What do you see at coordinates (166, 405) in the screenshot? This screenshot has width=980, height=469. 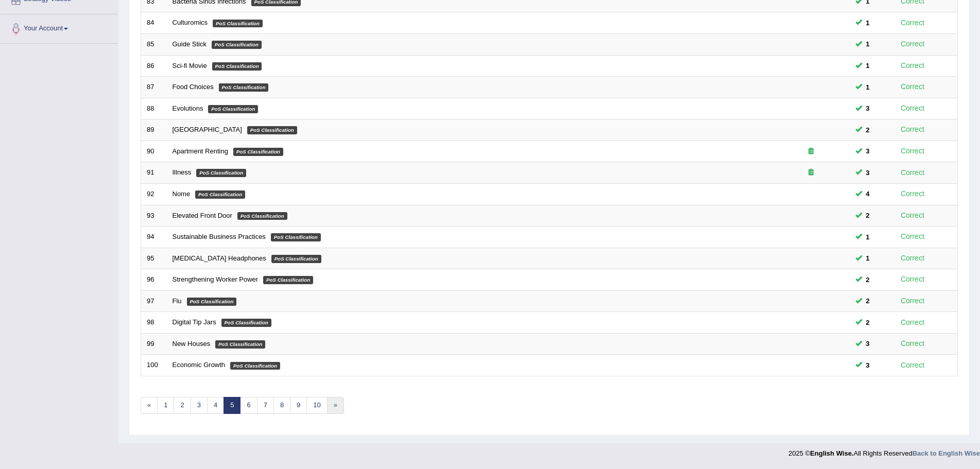 I see `a: 1` at bounding box center [166, 405].